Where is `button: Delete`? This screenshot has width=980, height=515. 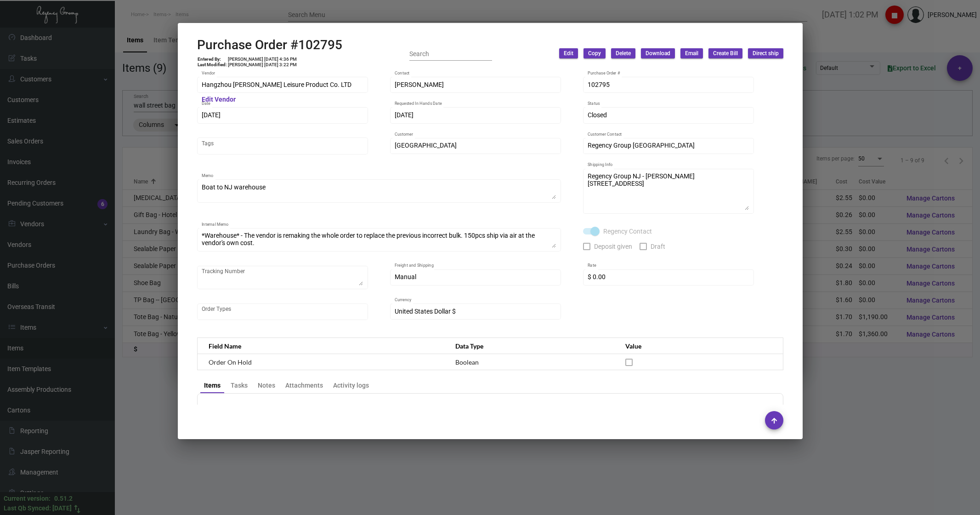
button: Delete is located at coordinates (623, 54).